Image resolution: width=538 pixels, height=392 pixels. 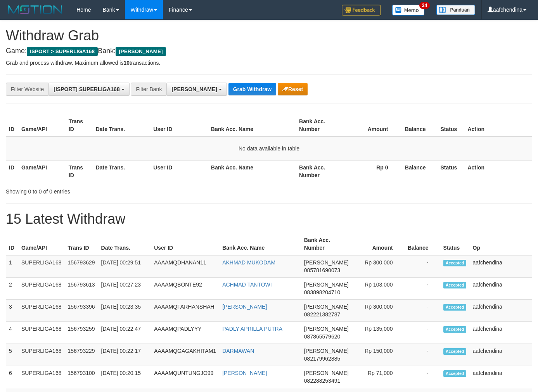 What do you see at coordinates (81, 266) in the screenshot?
I see `td: 156793629` at bounding box center [81, 266].